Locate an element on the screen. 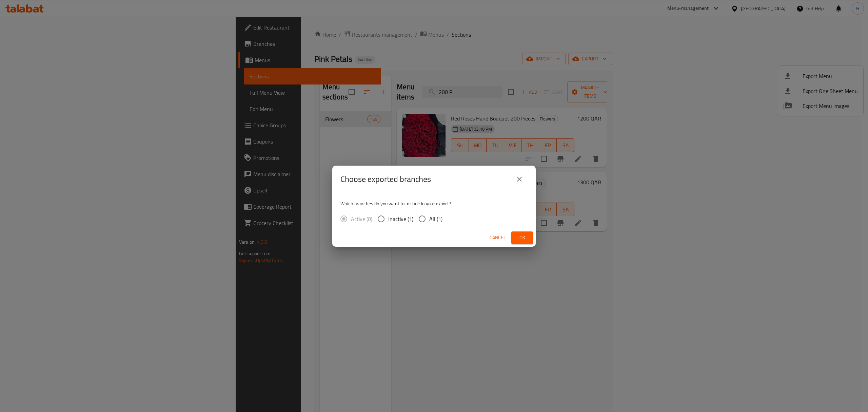 This screenshot has width=868, height=412. button: close is located at coordinates (520, 179).